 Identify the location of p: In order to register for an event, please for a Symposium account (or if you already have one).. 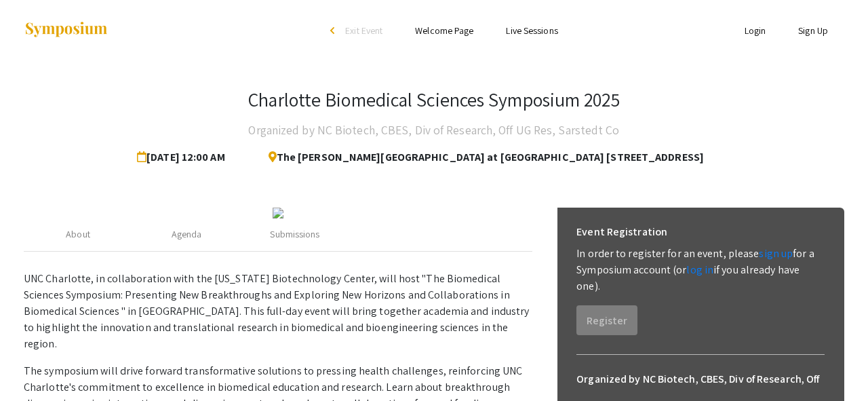
(701, 270).